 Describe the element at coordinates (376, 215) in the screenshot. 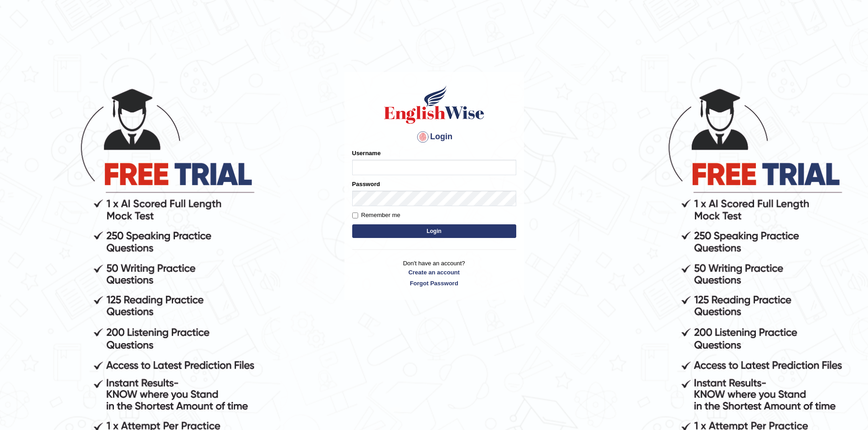

I see `label: Remember me` at that location.